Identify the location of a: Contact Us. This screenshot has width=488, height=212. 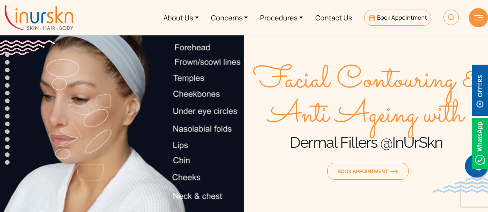
(334, 17).